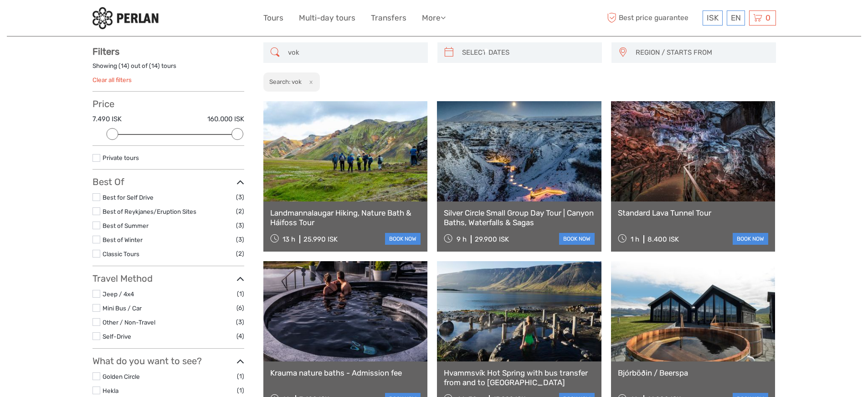  What do you see at coordinates (106, 51) in the screenshot?
I see `strong: Filters` at bounding box center [106, 51].